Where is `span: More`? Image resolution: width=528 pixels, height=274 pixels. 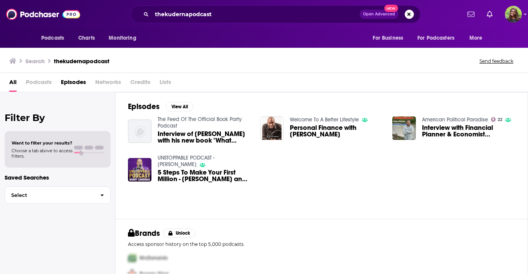 span: More is located at coordinates (476, 38).